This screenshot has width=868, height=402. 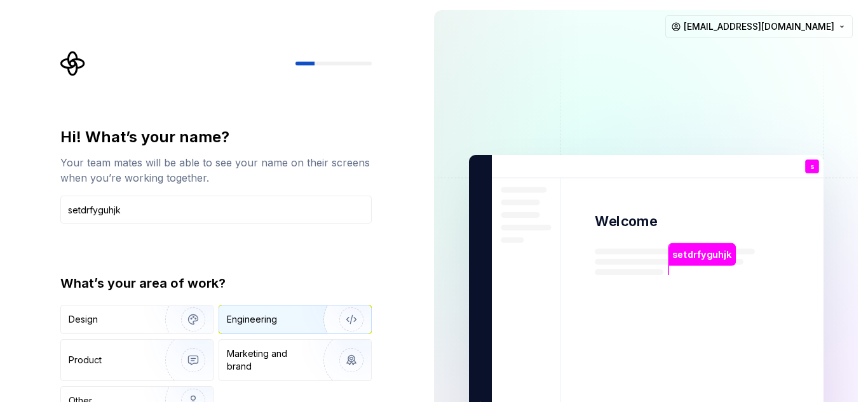 What do you see at coordinates (216, 137) in the screenshot?
I see `div: Hi! What’s your name?` at bounding box center [216, 137].